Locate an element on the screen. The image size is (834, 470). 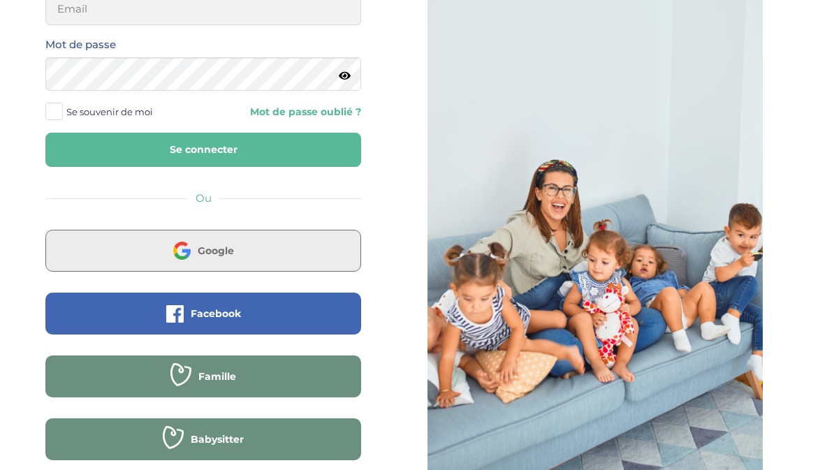
span: Facebook is located at coordinates (216, 313).